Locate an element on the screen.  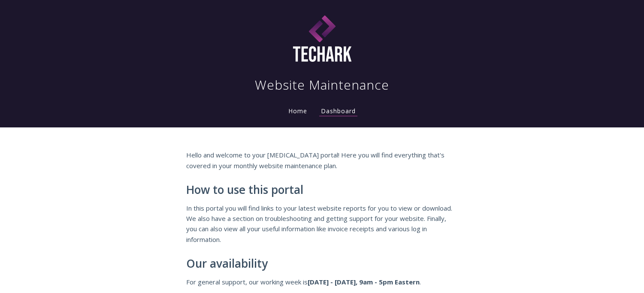
h1: Website Maintenance is located at coordinates (322, 85).